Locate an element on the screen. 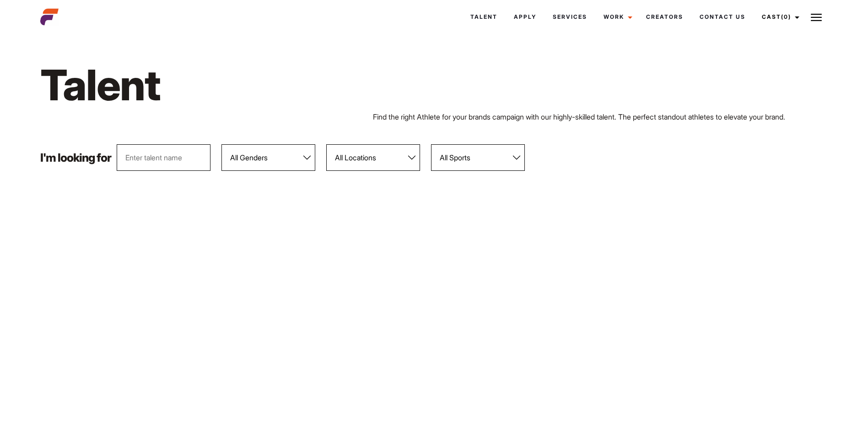  a: Work is located at coordinates (616, 17).